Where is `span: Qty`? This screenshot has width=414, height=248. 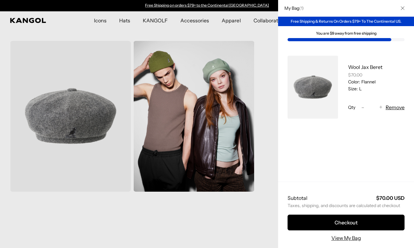 span: Qty is located at coordinates (351, 107).